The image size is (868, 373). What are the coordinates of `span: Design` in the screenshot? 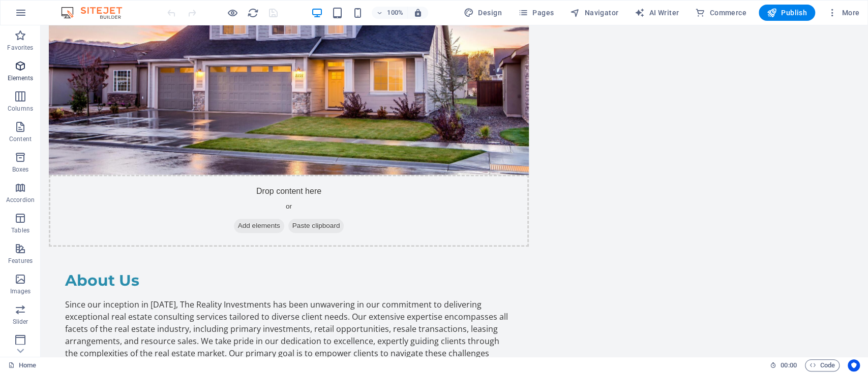 It's located at (483, 13).